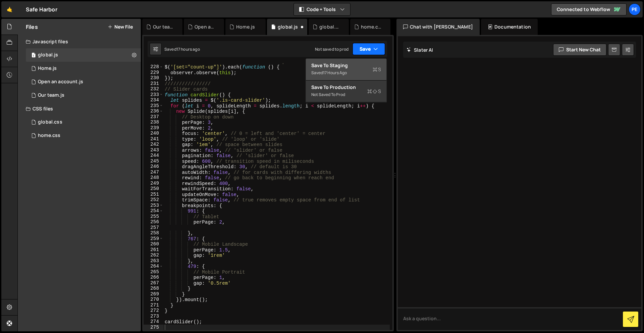  Describe the element at coordinates (153, 128) in the screenshot. I see `div: 239` at that location.